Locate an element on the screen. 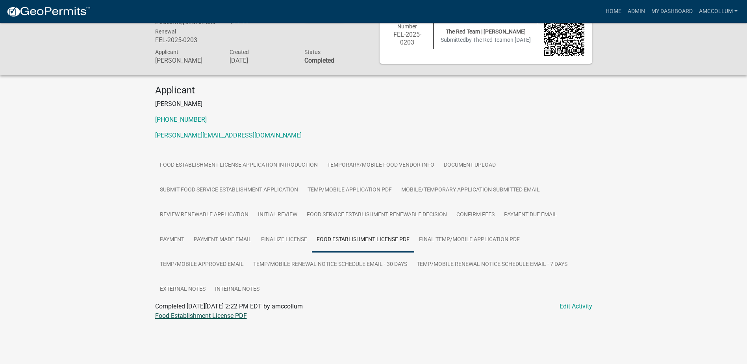 The height and width of the screenshot is (364, 747). a: Admin is located at coordinates (636, 11).